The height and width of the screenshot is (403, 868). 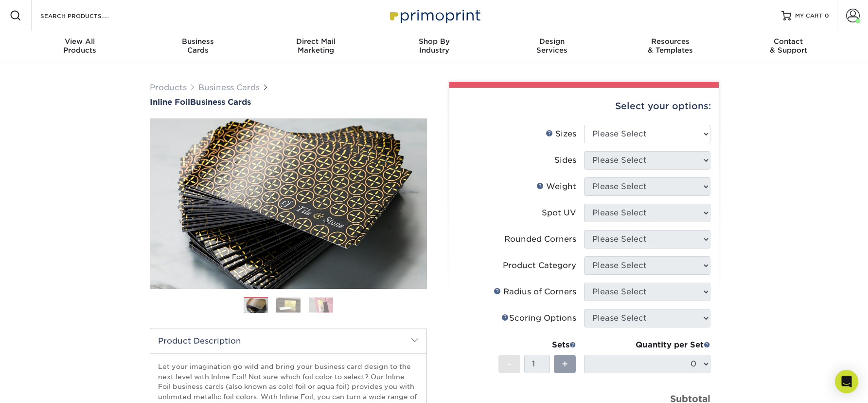 What do you see at coordinates (315, 41) in the screenshot?
I see `span: Direct Mail` at bounding box center [315, 41].